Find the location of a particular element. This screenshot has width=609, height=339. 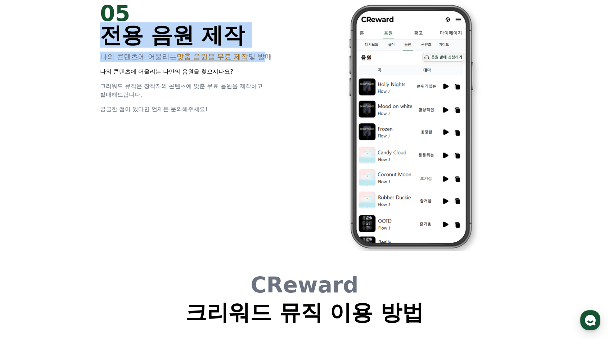

a: 홈 is located at coordinates (25, 237).